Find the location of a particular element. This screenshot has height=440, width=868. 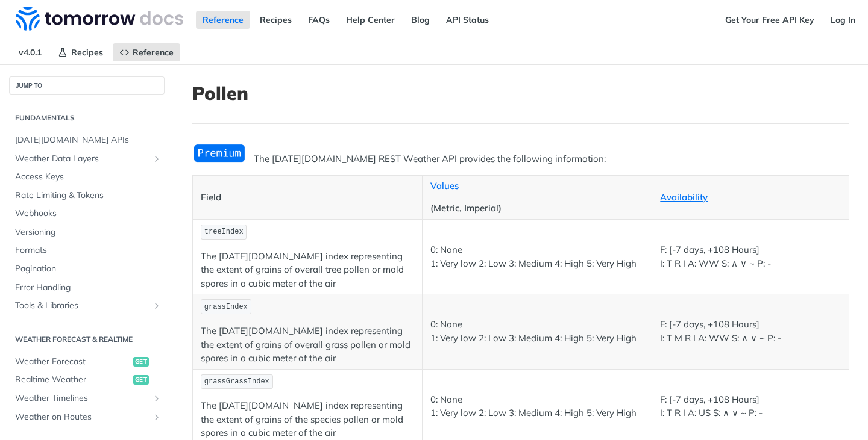

span: Weather on Routes is located at coordinates (82, 417).